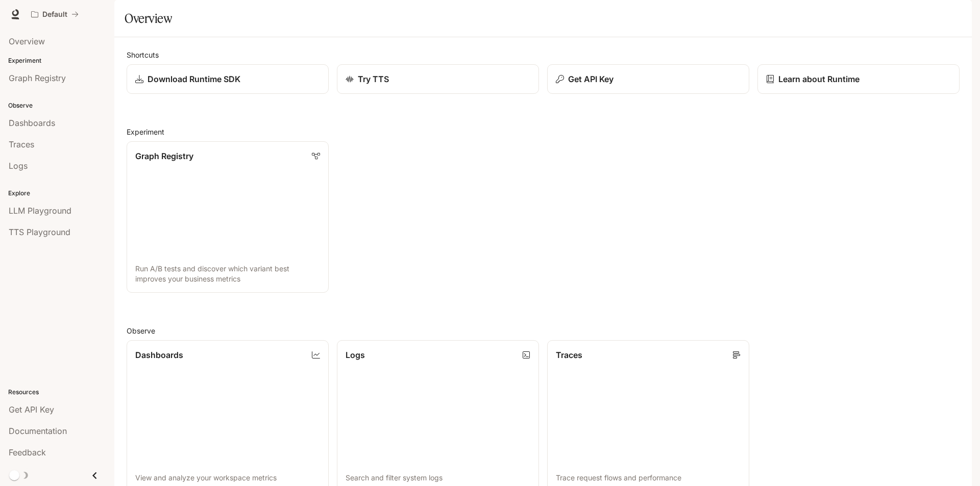 This screenshot has height=486, width=980. Describe the element at coordinates (227, 274) in the screenshot. I see `p: Run A/B tests and discover which variant best improves your business metrics` at that location.